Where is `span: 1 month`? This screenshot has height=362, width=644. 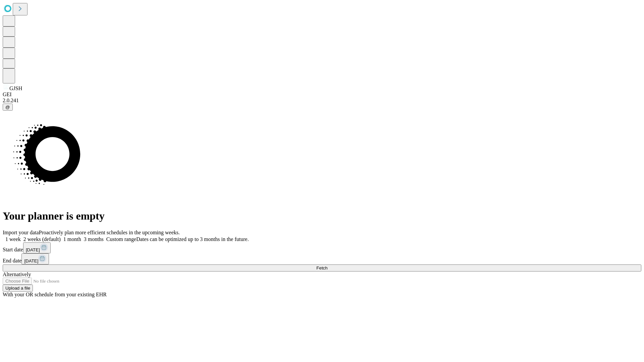
span: 1 month is located at coordinates (72, 239).